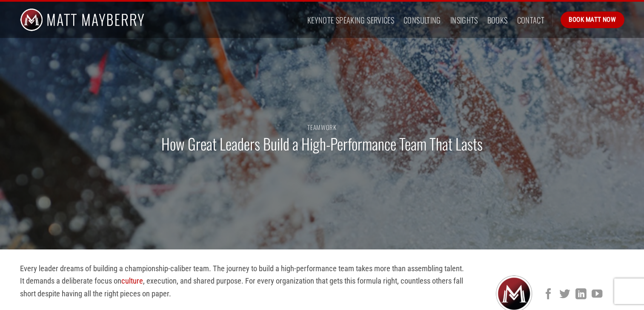  What do you see at coordinates (322, 127) in the screenshot?
I see `a: Teamwork` at bounding box center [322, 127].